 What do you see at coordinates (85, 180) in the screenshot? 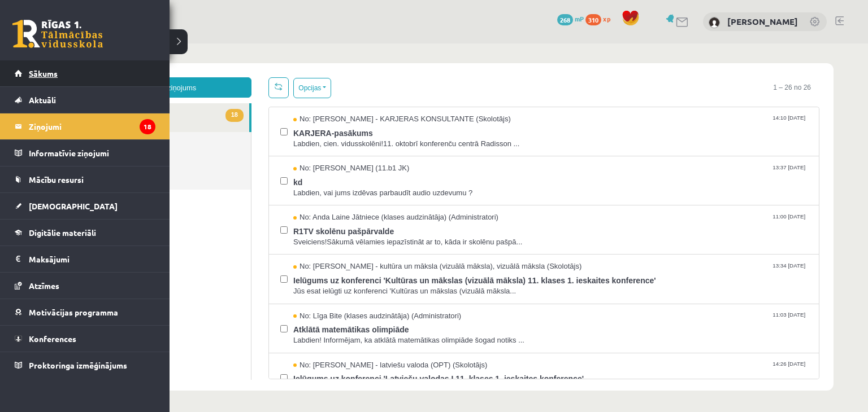
I see `a: Mācību resursi` at bounding box center [85, 180].